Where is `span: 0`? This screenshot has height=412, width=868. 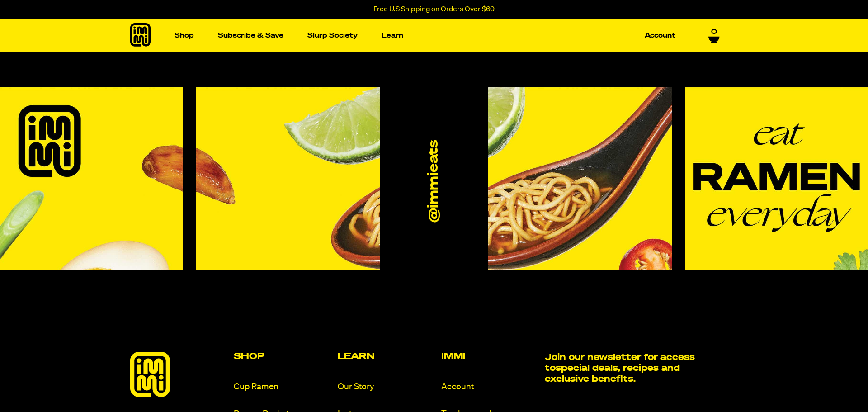 span: 0 is located at coordinates (714, 32).